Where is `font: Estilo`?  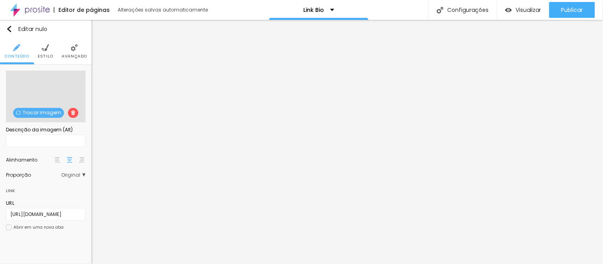
font: Estilo is located at coordinates (45, 56).